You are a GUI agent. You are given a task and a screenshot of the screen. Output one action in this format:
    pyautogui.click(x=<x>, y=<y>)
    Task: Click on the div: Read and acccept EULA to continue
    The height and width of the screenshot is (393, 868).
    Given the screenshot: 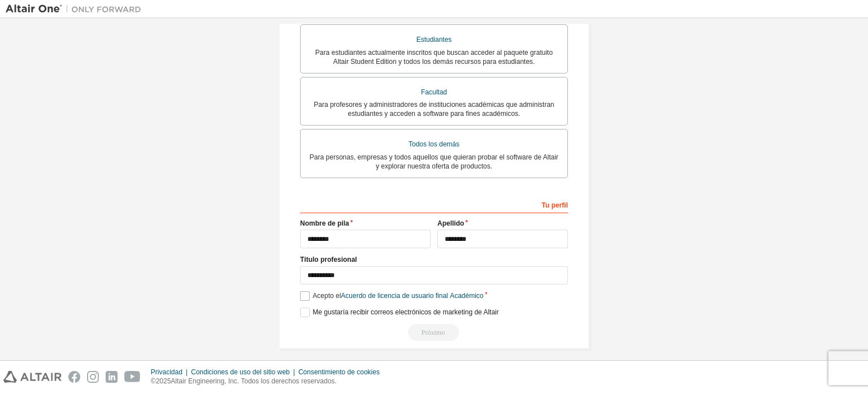 What is the action you would take?
    pyautogui.click(x=434, y=332)
    